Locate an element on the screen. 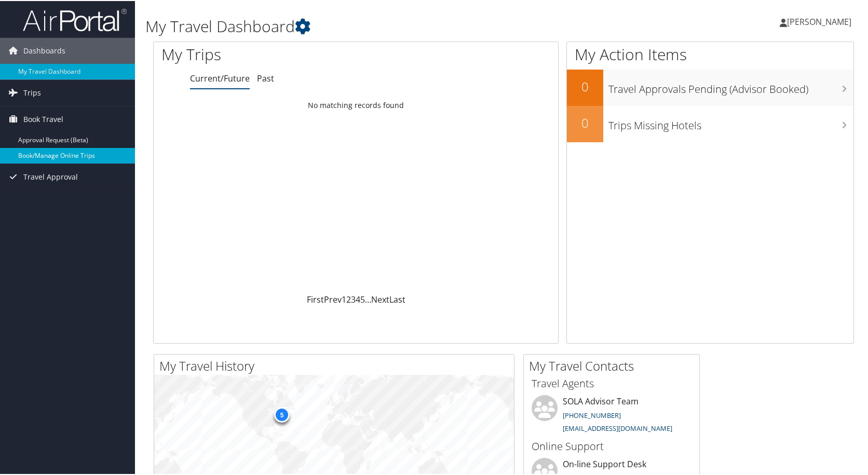 The image size is (868, 475). a: Past is located at coordinates (265, 78).